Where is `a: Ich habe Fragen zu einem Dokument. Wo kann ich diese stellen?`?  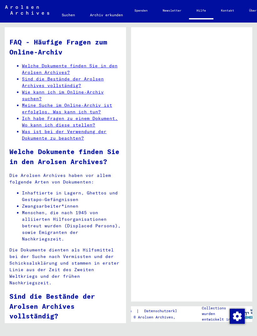 a: Ich habe Fragen zu einem Dokument. Wo kann ich diese stellen? is located at coordinates (70, 121).